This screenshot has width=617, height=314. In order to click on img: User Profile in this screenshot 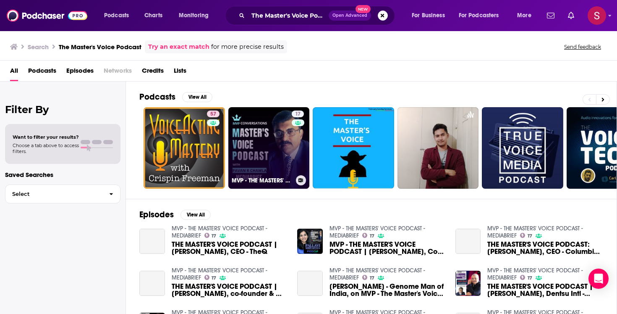, I will do `click(597, 16)`.